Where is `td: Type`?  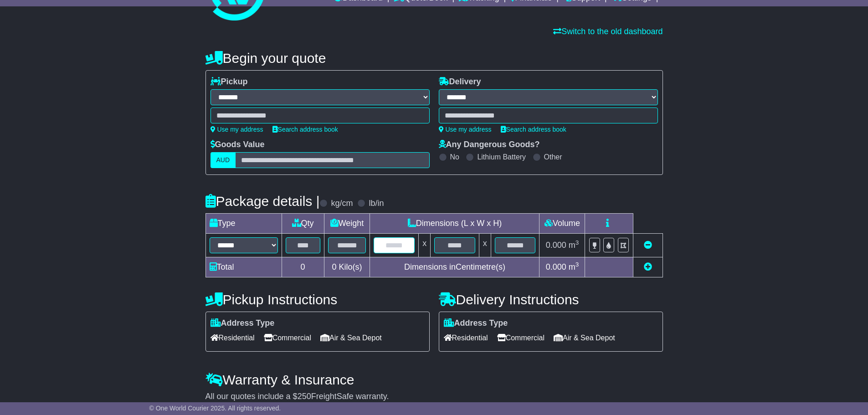 td: Type is located at coordinates (243, 224).